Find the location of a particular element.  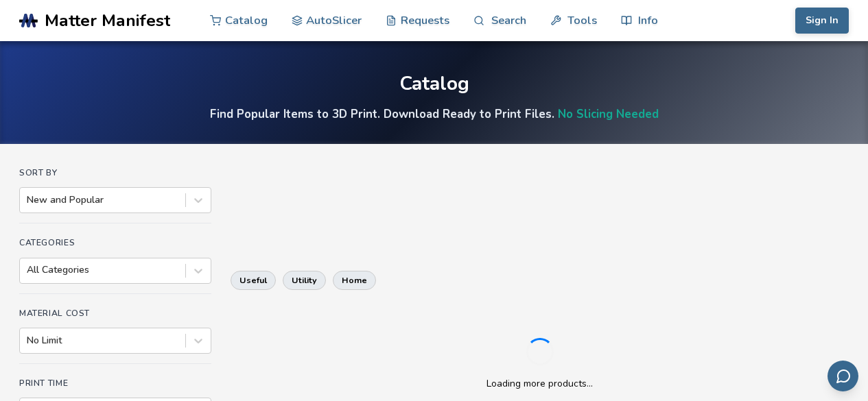

h4: Material Cost is located at coordinates (115, 314).